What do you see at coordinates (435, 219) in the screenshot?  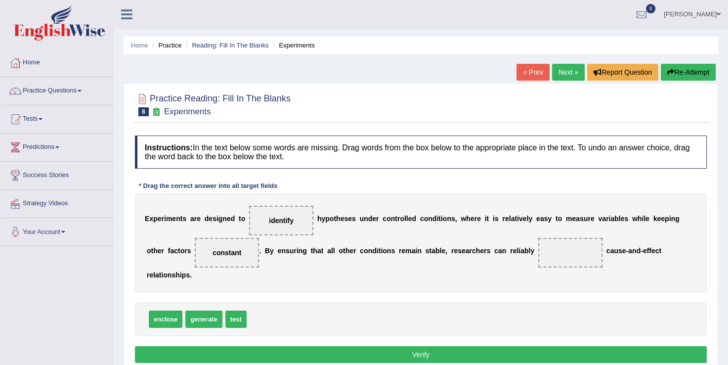 I see `b: d` at bounding box center [435, 219].